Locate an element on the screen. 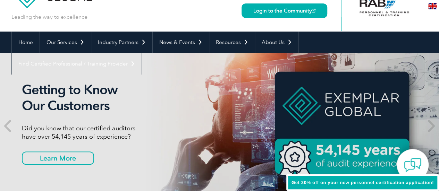 The width and height of the screenshot is (439, 191). a: Login to the Community is located at coordinates (284, 11).